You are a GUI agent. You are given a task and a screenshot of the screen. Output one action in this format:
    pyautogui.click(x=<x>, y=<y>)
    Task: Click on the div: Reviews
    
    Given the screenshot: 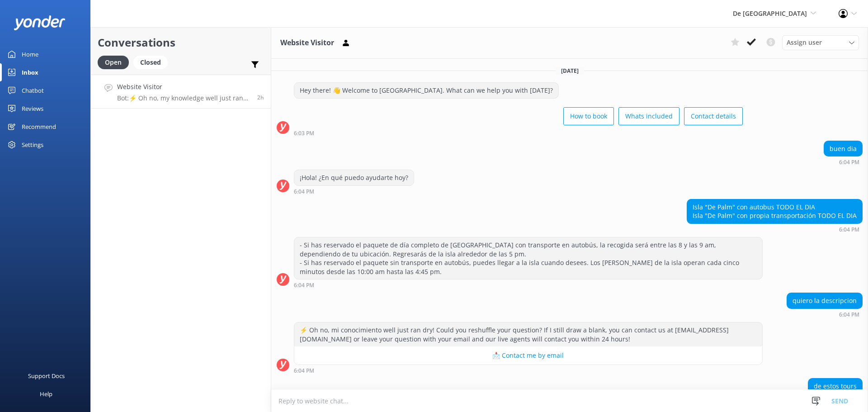 What is the action you would take?
    pyautogui.click(x=33, y=109)
    